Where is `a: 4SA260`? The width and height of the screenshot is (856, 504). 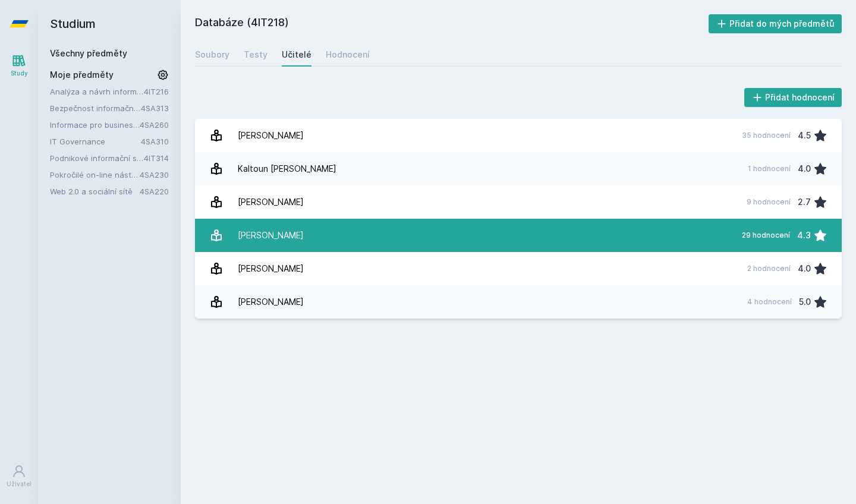
a: 4SA260 is located at coordinates (154, 125).